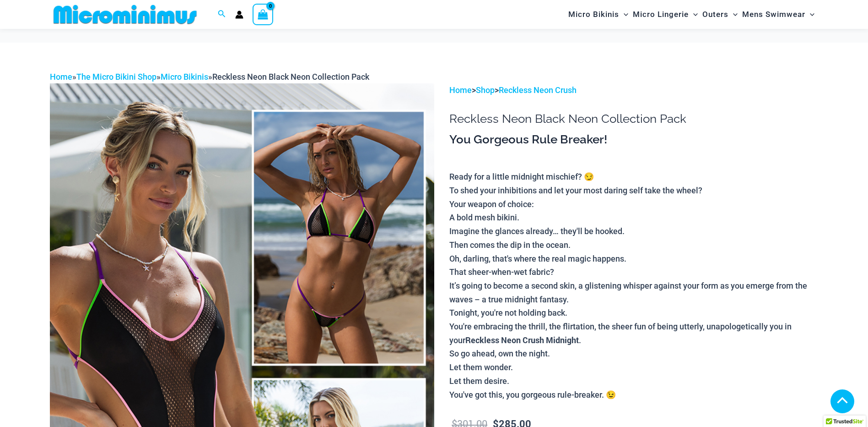  What do you see at coordinates (222, 14) in the screenshot?
I see `a: Search icon link` at bounding box center [222, 14].